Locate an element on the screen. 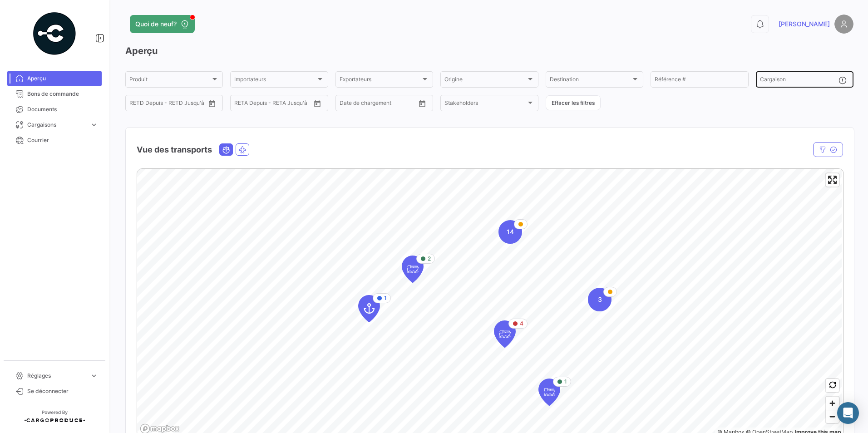 This screenshot has width=868, height=433. span: Se déconnecter is located at coordinates (63, 391).